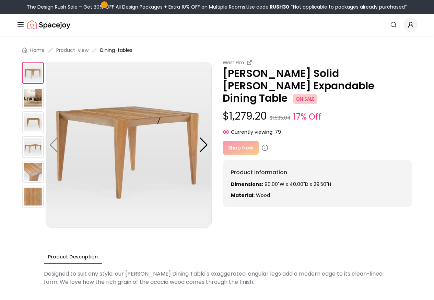 This screenshot has height=300, width=434. Describe the element at coordinates (305, 99) in the screenshot. I see `span: ON SALE` at that location.